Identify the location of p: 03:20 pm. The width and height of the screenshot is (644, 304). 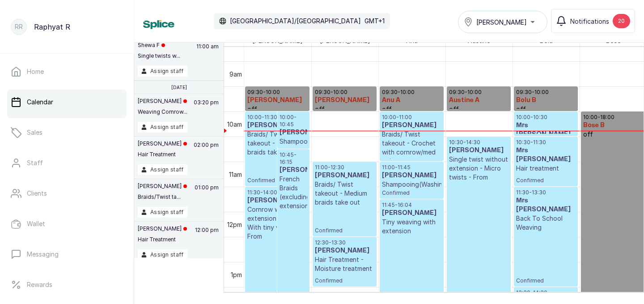
(206, 110).